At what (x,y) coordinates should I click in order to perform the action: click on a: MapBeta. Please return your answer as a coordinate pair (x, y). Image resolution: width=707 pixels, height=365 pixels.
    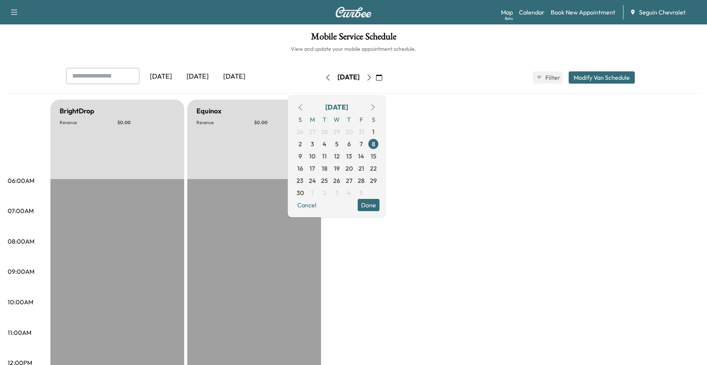
    Looking at the image, I should click on (507, 12).